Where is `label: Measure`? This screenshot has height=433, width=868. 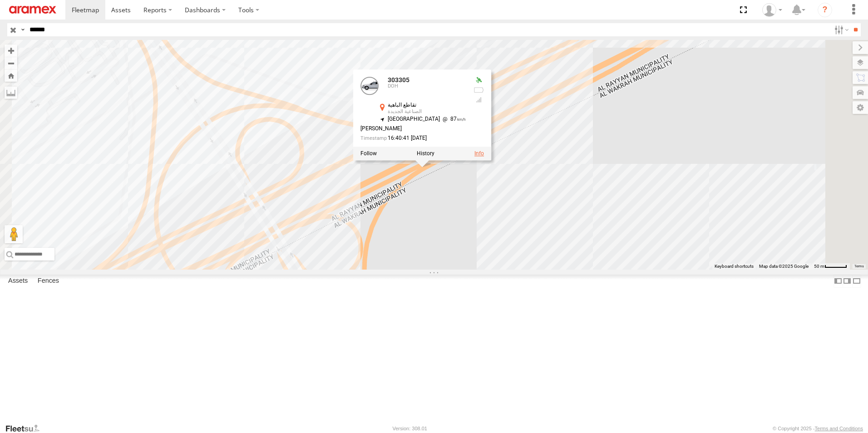
label: Measure is located at coordinates (11, 93).